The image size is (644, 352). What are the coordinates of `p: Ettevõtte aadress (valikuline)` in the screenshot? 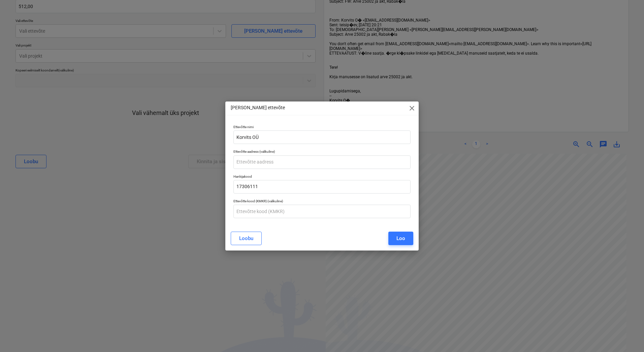 It's located at (322, 152).